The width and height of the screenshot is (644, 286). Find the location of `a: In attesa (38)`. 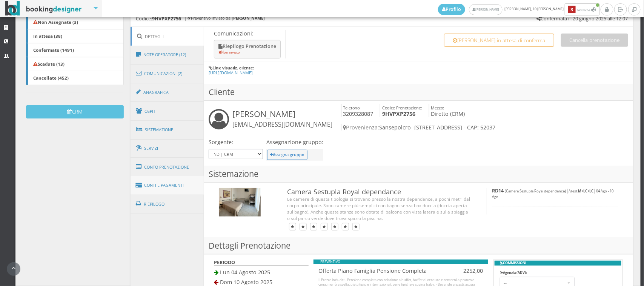

a: In attesa (38) is located at coordinates (75, 36).